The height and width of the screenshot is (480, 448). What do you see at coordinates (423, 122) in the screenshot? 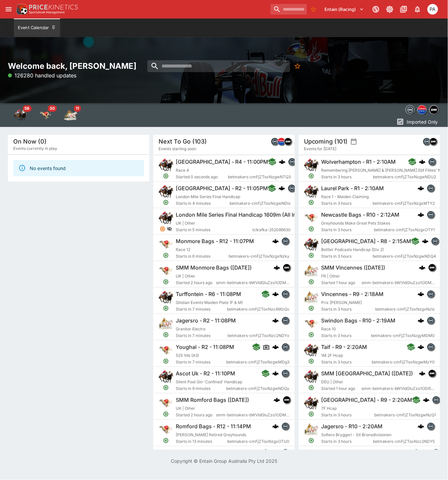
I see `p: Imported Only` at bounding box center [423, 122].